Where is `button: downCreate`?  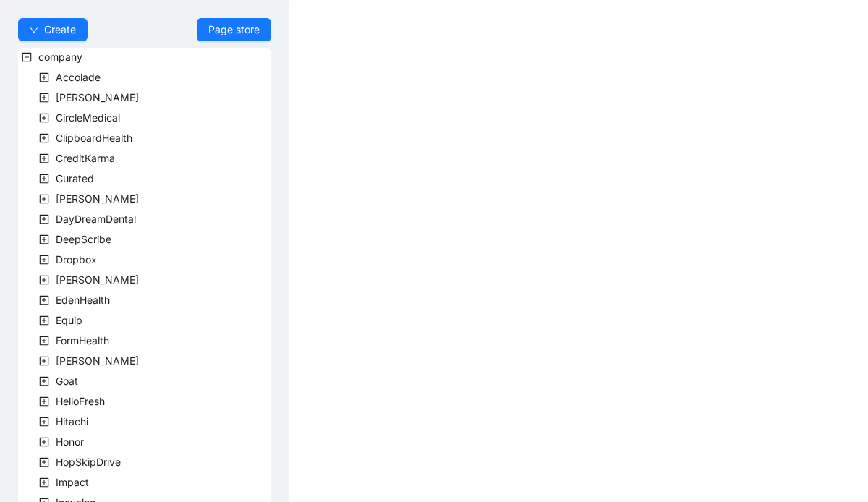
button: downCreate is located at coordinates (53, 29).